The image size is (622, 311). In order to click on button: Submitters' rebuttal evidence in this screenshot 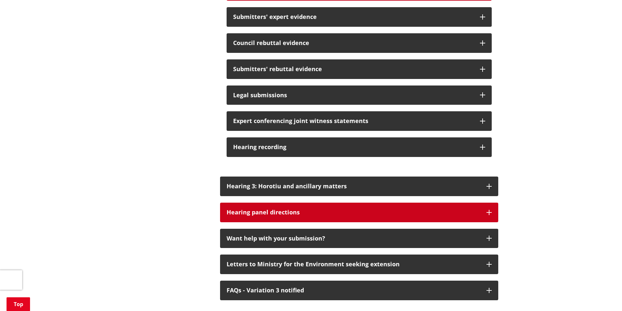, I will do `click(359, 69)`.